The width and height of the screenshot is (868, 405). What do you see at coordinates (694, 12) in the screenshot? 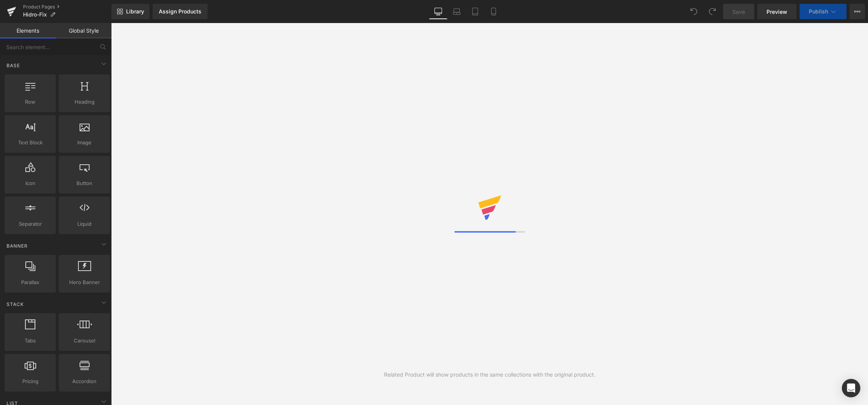
I see `button: Undo` at bounding box center [694, 12].